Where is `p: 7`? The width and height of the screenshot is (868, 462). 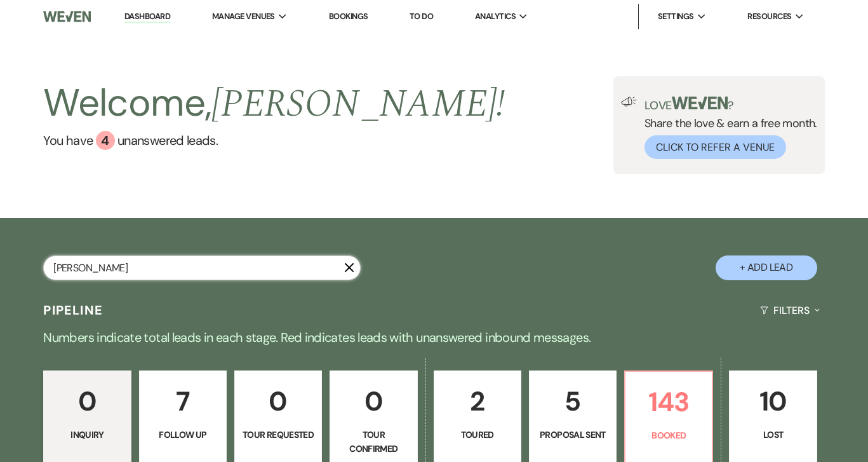 p: 7 is located at coordinates (183, 401).